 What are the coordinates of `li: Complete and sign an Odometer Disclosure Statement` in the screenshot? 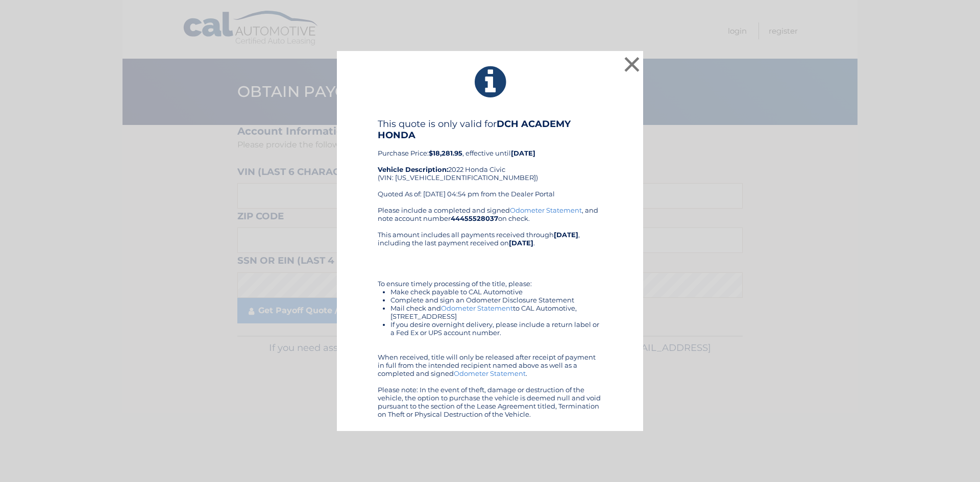 It's located at (496, 300).